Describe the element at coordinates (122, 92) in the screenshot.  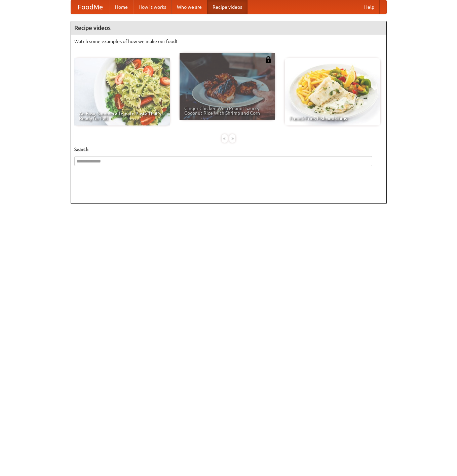
I see `a: An Easy, Summery Tomato Pasta That's Ready for Fall` at that location.